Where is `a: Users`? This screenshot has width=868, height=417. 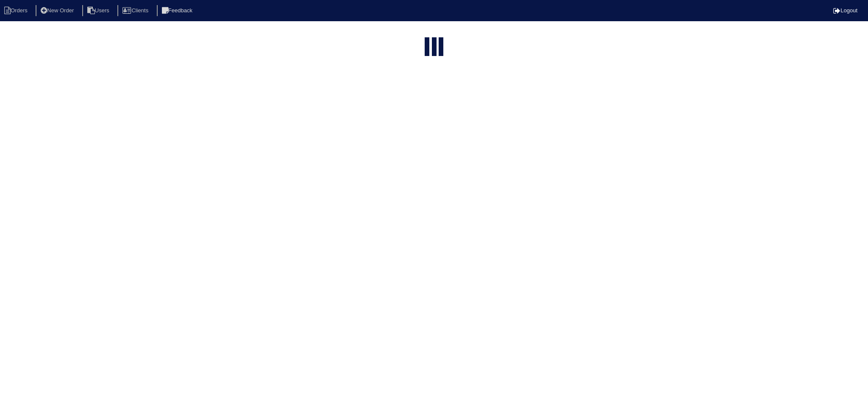 a: Users is located at coordinates (99, 10).